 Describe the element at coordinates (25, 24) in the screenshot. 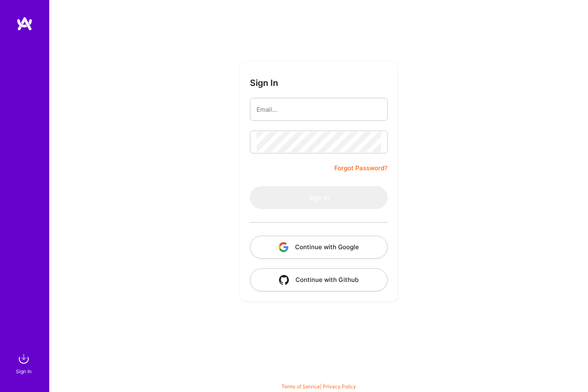

I see `img: logo` at that location.